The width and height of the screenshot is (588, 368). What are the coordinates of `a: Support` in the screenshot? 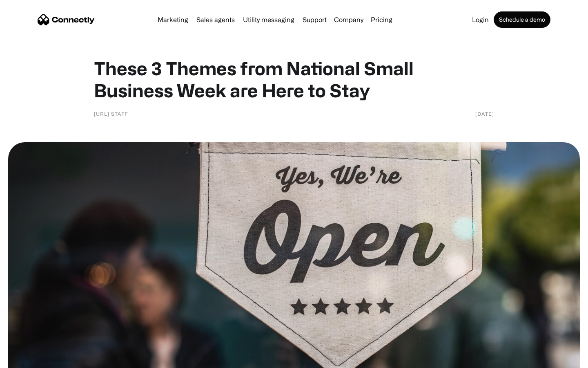 It's located at (314, 20).